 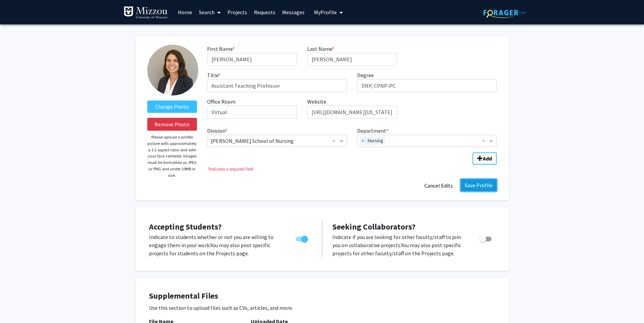 I want to click on h4: Supplemental Files, so click(x=322, y=296).